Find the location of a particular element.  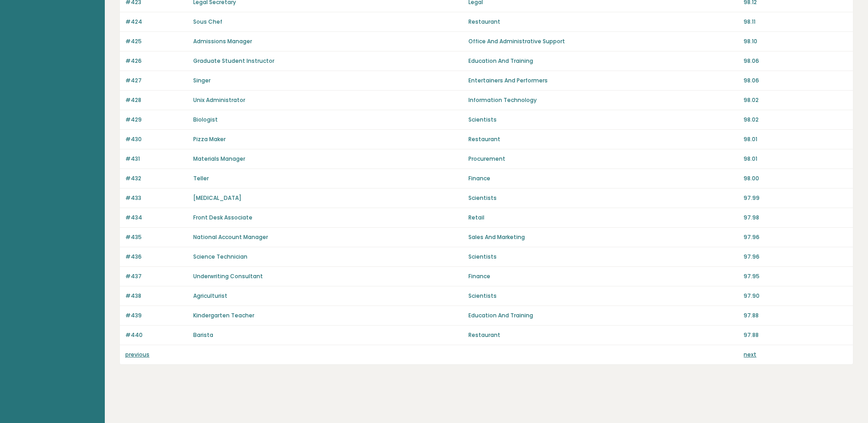

p: #424 is located at coordinates (156, 22).